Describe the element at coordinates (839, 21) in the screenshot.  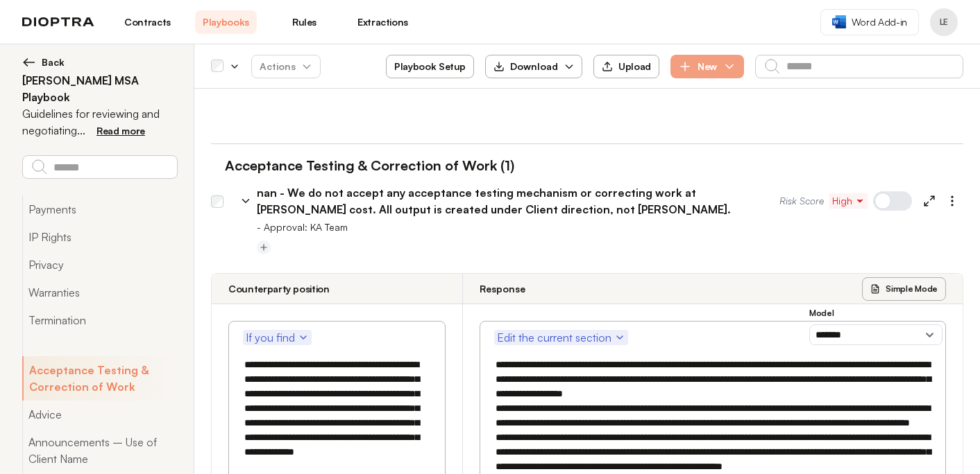
I see `img: word` at that location.